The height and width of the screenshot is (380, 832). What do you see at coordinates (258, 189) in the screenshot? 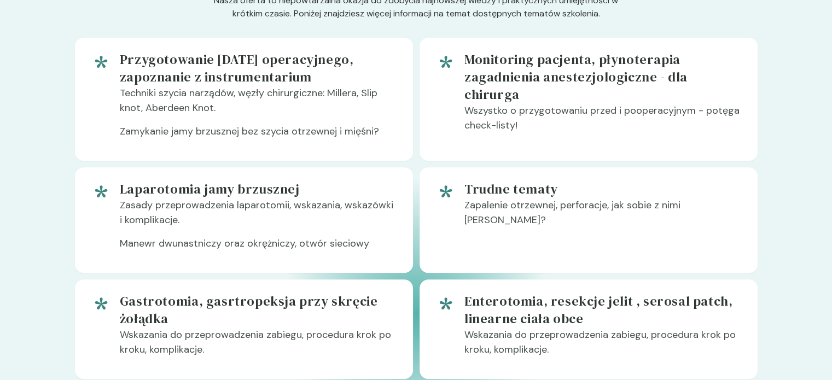
I see `h5: Laparotomia jamy brzusznej` at bounding box center [258, 189].